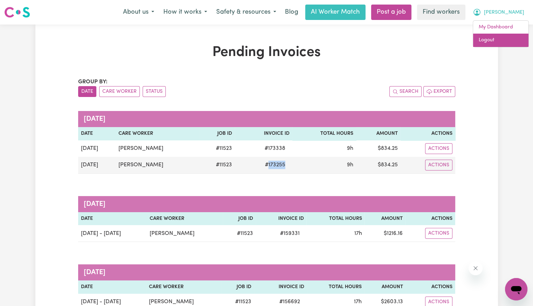  Describe the element at coordinates (501, 27) in the screenshot. I see `a: My Dashboard` at that location.